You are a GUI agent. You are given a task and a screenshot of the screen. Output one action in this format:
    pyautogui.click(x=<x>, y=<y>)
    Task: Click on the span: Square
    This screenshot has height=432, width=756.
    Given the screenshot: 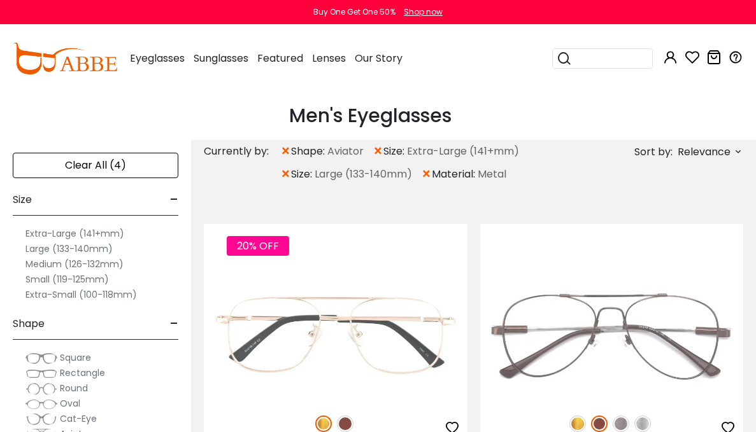 What is the action you would take?
    pyautogui.click(x=75, y=358)
    